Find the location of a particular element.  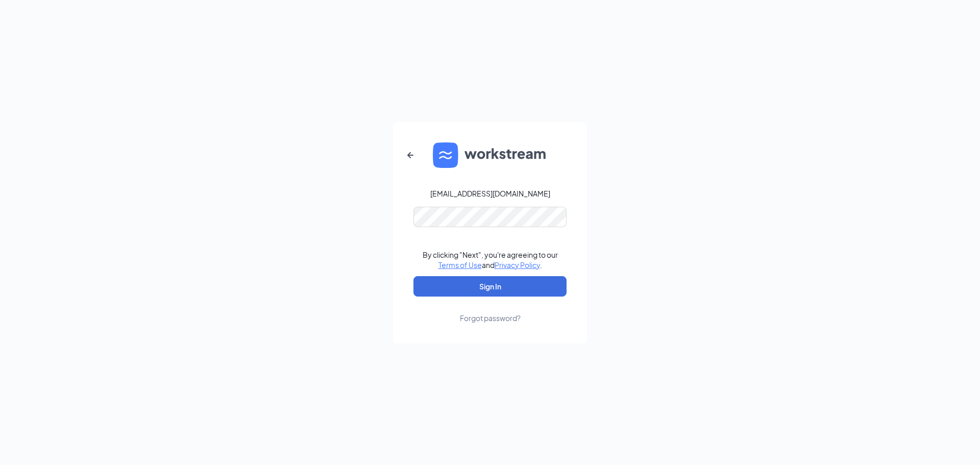

svg: ArrowLeftNew is located at coordinates (410, 155).